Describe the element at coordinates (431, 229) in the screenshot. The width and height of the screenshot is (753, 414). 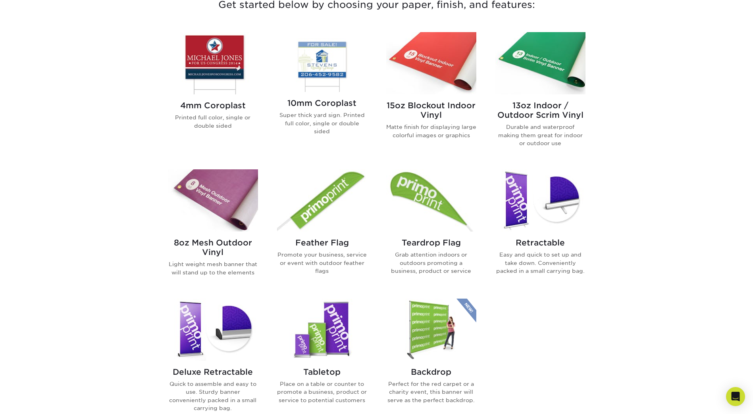
I see `a: Teardrop Flag Flags Teardrop Flag Grab attention indoors or outdoors promoting a business, produc...` at that location.